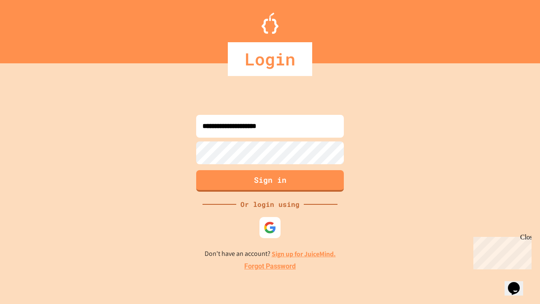  Describe the element at coordinates (270, 254) in the screenshot. I see `p: Don't have an account?` at that location.